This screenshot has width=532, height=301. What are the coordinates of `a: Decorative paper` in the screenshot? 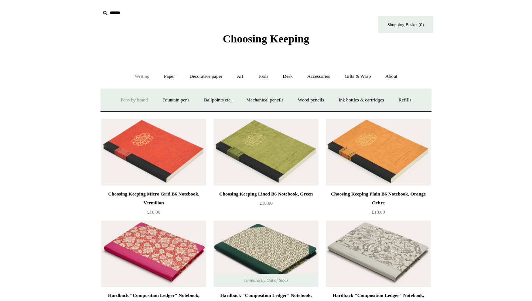 It's located at (206, 76).